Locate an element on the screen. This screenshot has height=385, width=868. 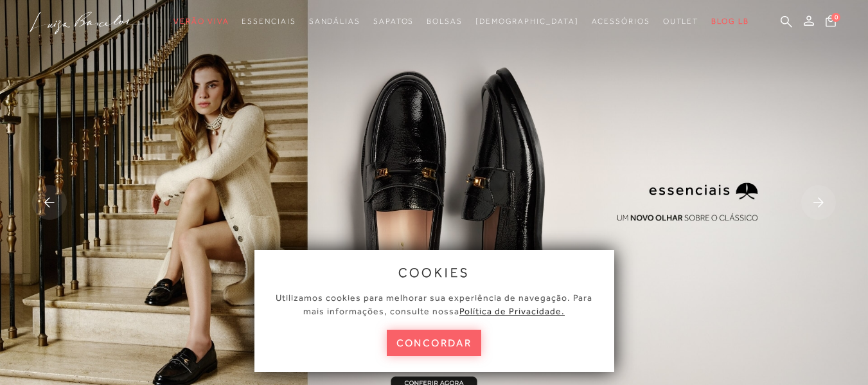
span: BLOG LB is located at coordinates (730, 21).